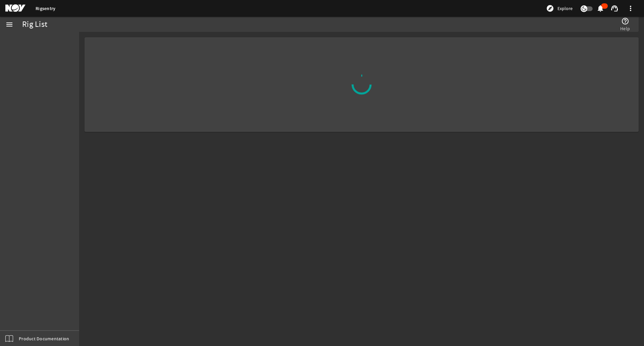 This screenshot has width=644, height=346. I want to click on mat-icon: help_outline, so click(625, 21).